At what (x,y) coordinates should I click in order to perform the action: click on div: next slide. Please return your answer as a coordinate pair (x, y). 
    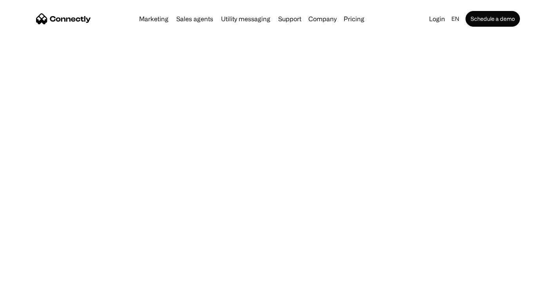
    Looking at the image, I should click on (509, 165).